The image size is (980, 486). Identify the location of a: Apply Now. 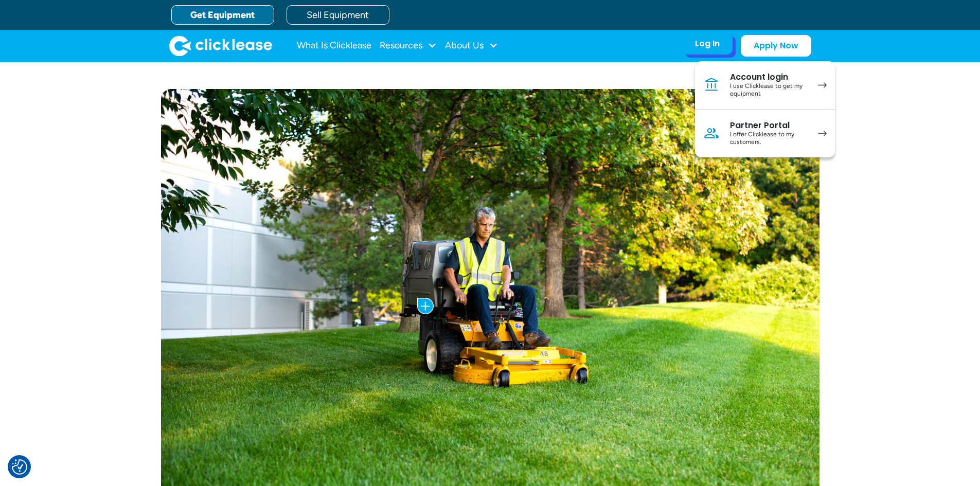
(776, 46).